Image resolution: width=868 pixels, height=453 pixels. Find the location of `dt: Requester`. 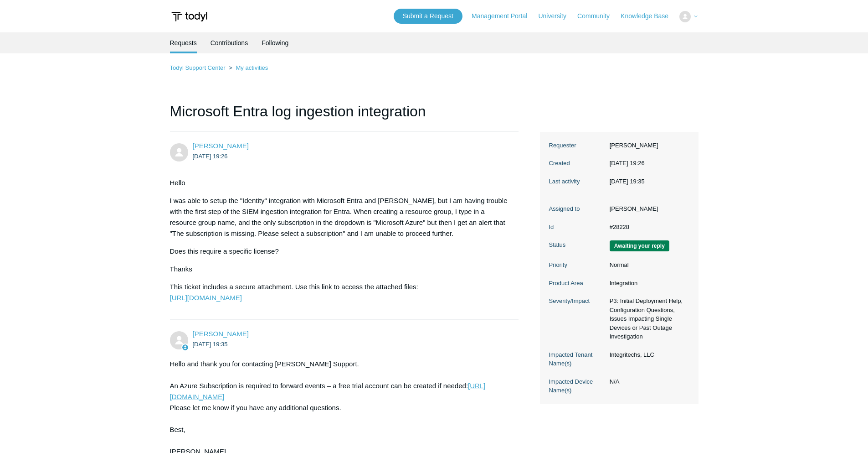

dt: Requester is located at coordinates (577, 145).